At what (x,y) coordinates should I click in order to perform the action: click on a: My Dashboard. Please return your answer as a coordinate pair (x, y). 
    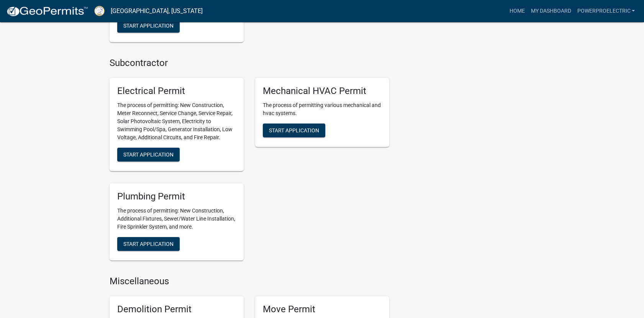
    Looking at the image, I should click on (550, 11).